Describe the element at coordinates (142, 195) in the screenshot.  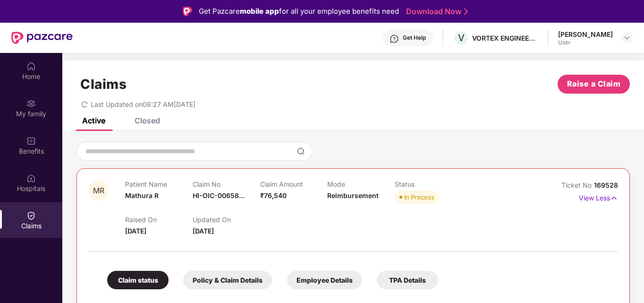
I see `span: Mathura R` at that location.